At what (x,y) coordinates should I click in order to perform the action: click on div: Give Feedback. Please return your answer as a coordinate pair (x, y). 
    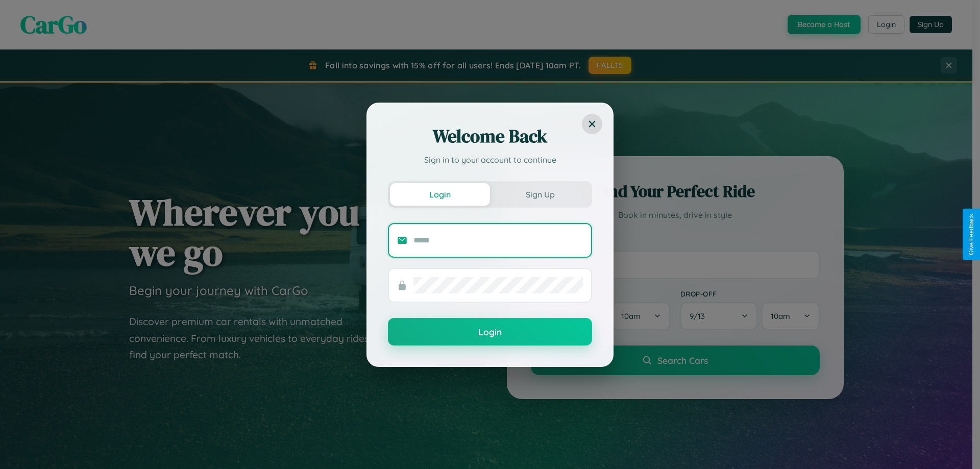
    Looking at the image, I should click on (972, 234).